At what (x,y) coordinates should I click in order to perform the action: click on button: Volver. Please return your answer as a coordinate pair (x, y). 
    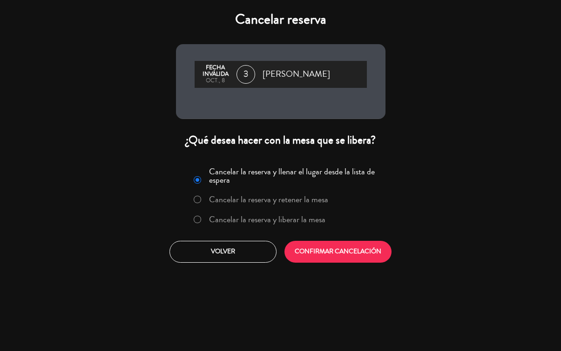
    Looking at the image, I should click on (223, 252).